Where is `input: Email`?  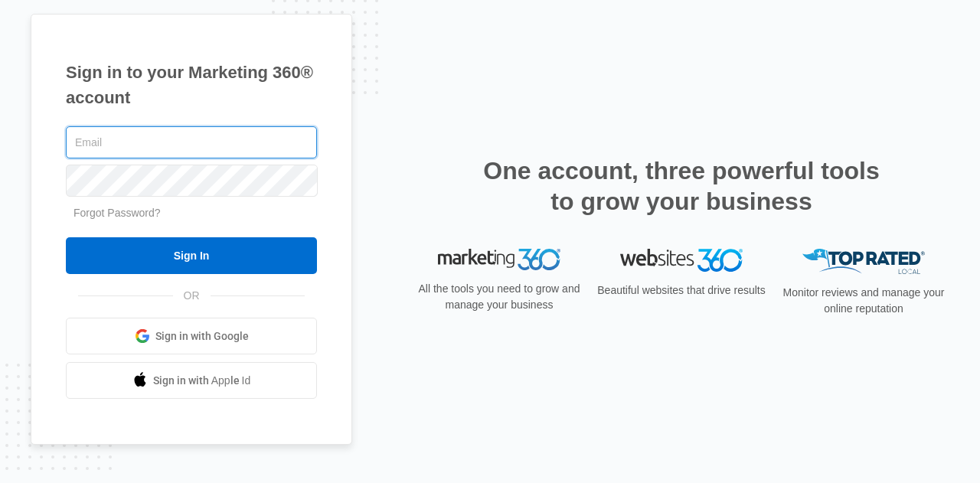 input: Email is located at coordinates (191, 143).